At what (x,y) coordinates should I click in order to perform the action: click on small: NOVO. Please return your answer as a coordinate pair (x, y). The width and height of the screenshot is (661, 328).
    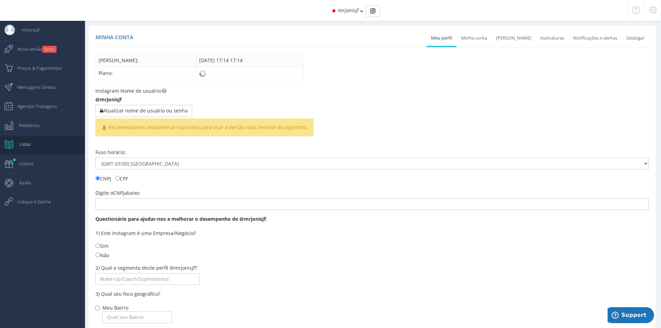
    Looking at the image, I should click on (49, 49).